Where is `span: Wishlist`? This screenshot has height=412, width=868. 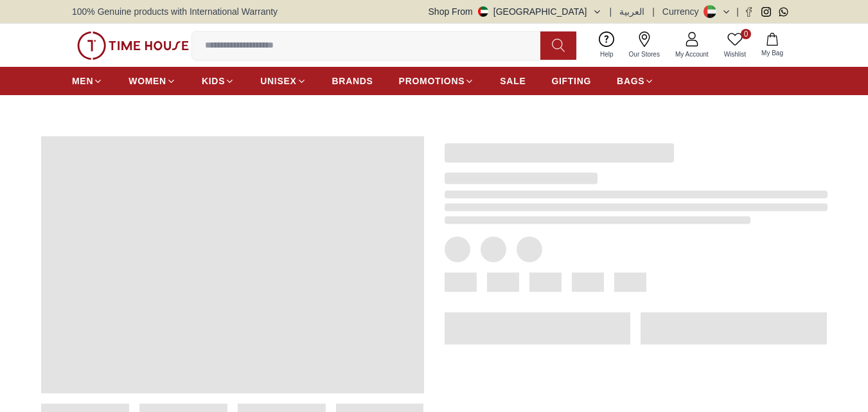 span: Wishlist is located at coordinates (736, 54).